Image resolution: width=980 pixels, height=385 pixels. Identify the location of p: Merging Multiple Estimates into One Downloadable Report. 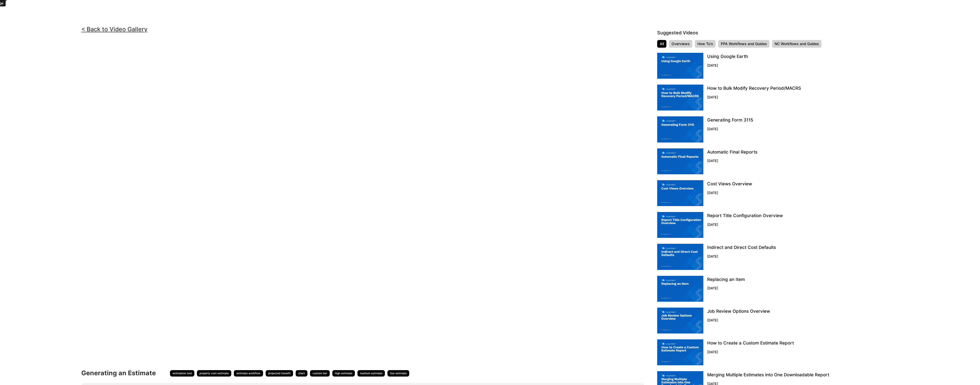
(768, 374).